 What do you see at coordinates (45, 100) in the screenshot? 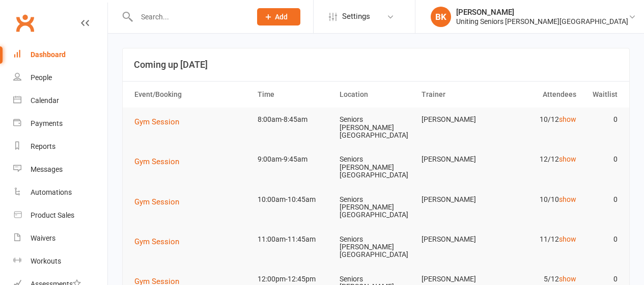
I see `div: Calendar` at bounding box center [45, 100].